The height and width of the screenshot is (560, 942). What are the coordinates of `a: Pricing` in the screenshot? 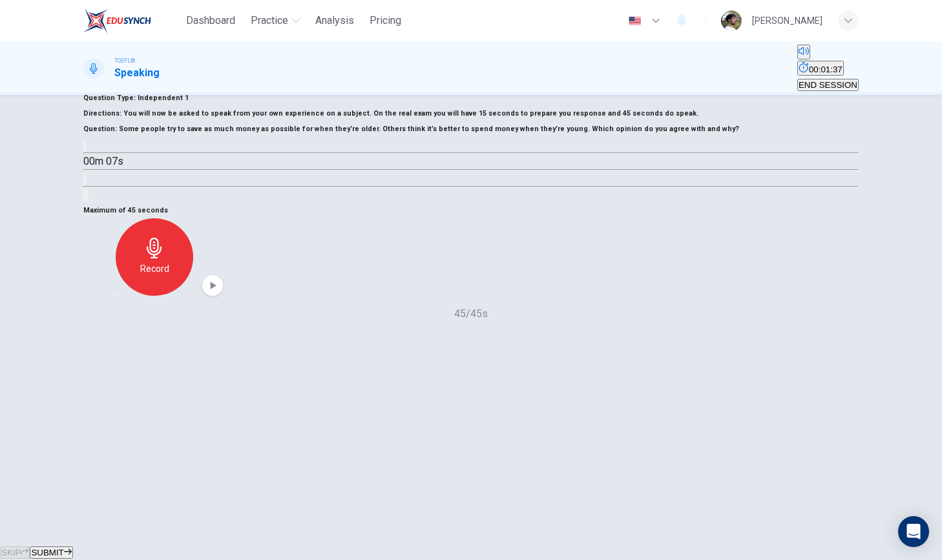 It's located at (385, 21).